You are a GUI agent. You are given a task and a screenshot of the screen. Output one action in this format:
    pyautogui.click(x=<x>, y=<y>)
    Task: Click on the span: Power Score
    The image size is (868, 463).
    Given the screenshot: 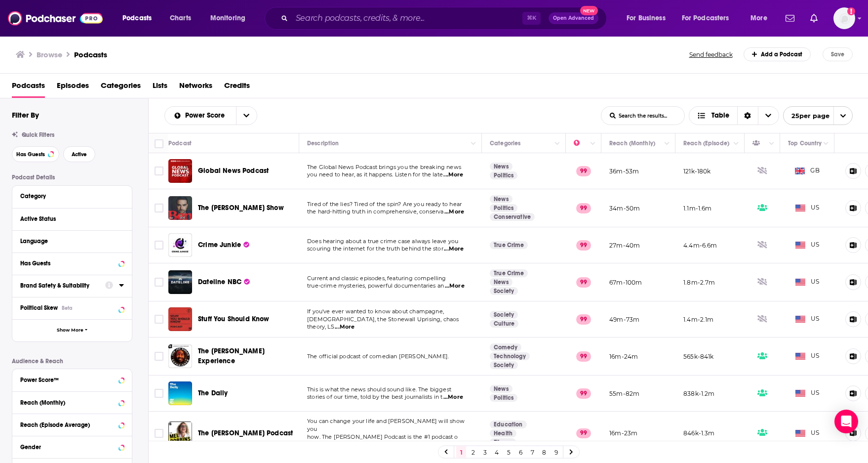 What is the action you would take?
    pyautogui.click(x=206, y=115)
    